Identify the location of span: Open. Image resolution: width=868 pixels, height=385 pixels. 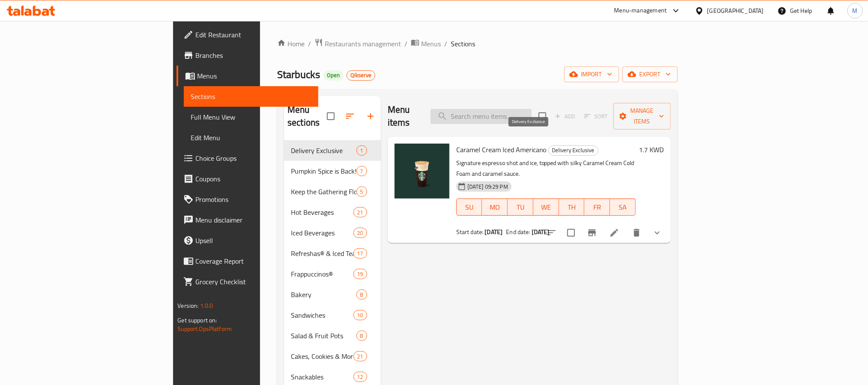
(333, 75).